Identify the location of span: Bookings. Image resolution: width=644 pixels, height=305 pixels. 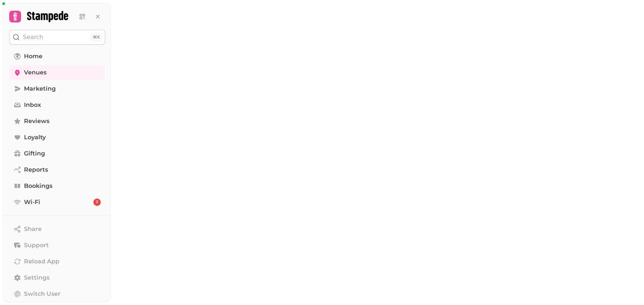
(38, 186).